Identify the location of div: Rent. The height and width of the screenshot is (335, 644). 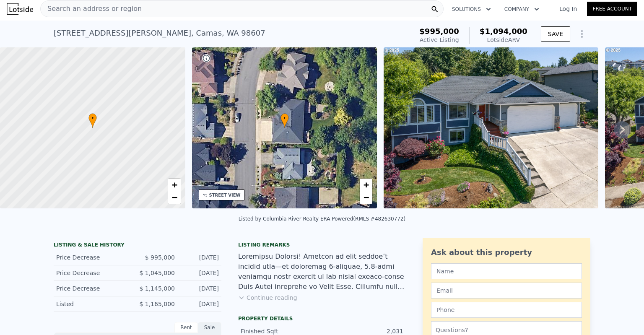
(186, 327).